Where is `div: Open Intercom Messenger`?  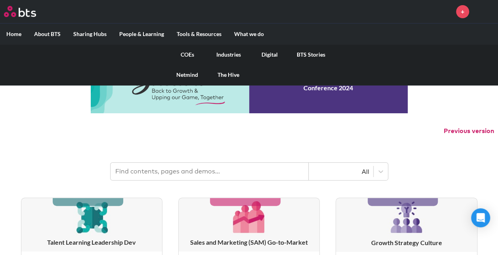
div: Open Intercom Messenger is located at coordinates (481, 218).